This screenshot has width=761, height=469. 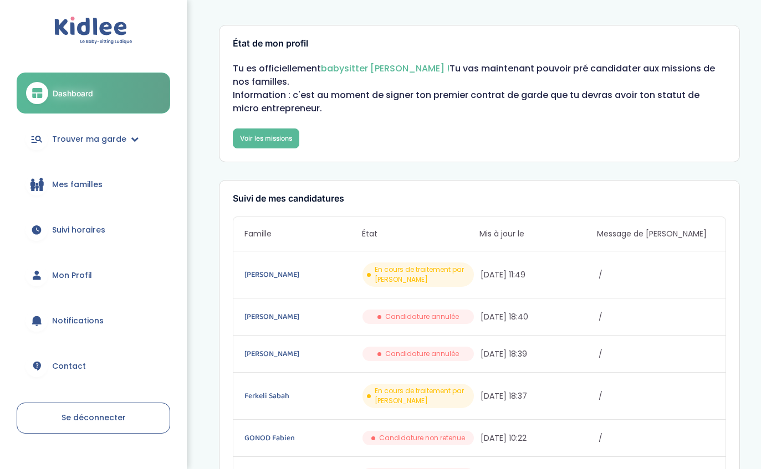 What do you see at coordinates (93, 30) in the screenshot?
I see `img: logo.svg` at bounding box center [93, 30].